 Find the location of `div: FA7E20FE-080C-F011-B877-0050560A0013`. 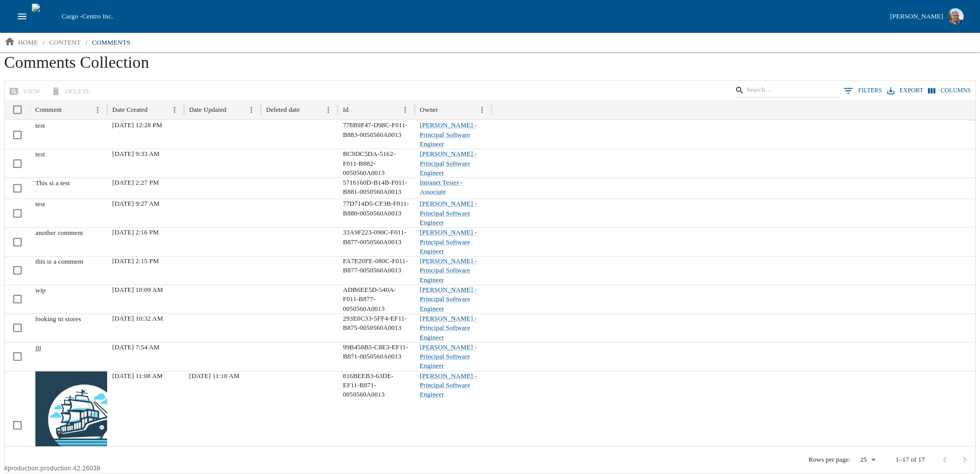

div: FA7E20FE-080C-F011-B877-0050560A0013 is located at coordinates (376, 270).